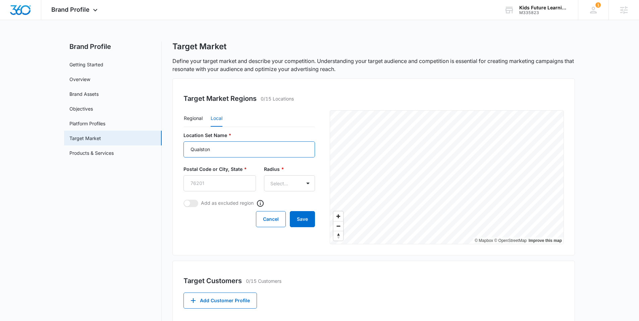 The height and width of the screenshot is (321, 639). I want to click on img: website_grey.svg, so click(13, 20).